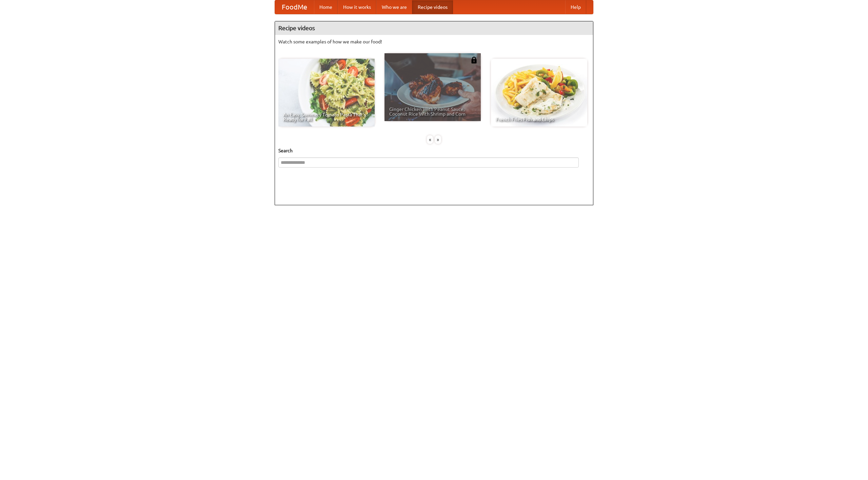  Describe the element at coordinates (326, 7) in the screenshot. I see `a: Home` at that location.